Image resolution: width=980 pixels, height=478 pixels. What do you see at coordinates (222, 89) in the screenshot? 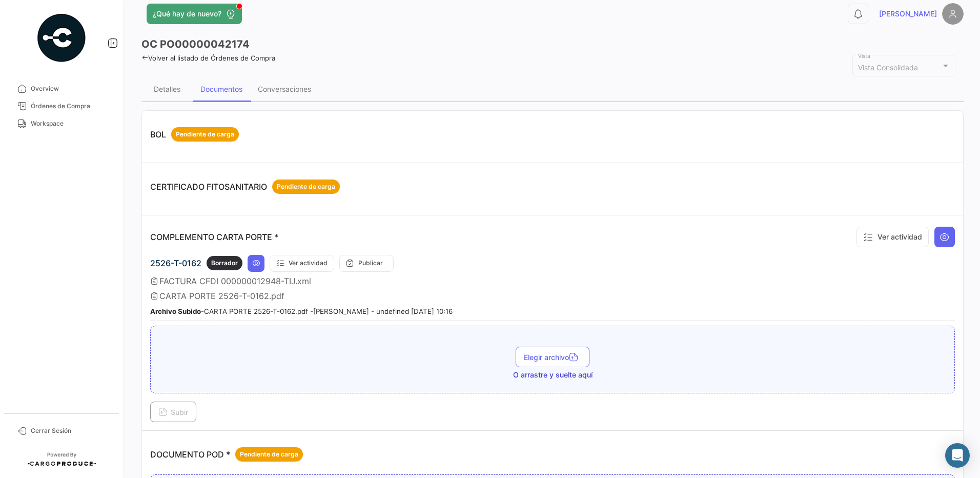
I see `div: Documentos` at bounding box center [222, 89].